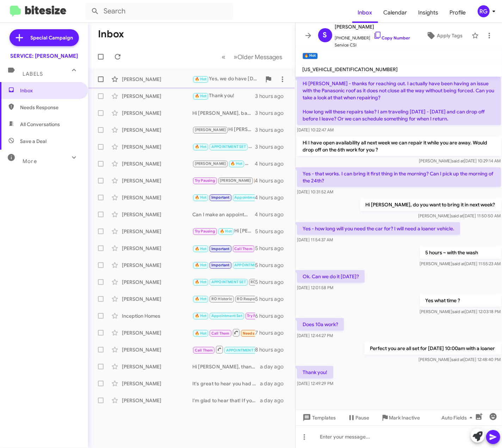 This screenshot has height=448, width=502. I want to click on div: Thanks!, so click(223, 164).